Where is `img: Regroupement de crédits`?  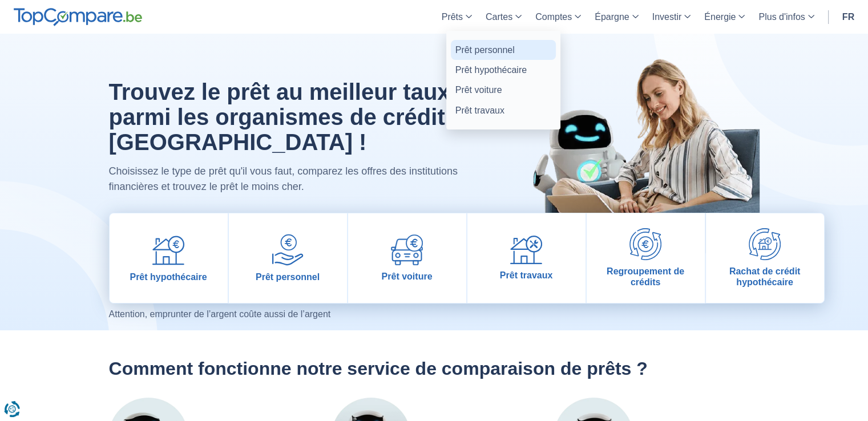
img: Regroupement de crédits is located at coordinates (646, 244).